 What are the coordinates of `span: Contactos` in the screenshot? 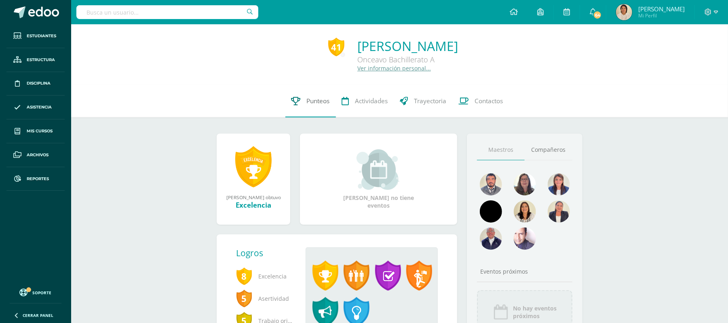 It's located at (489, 101).